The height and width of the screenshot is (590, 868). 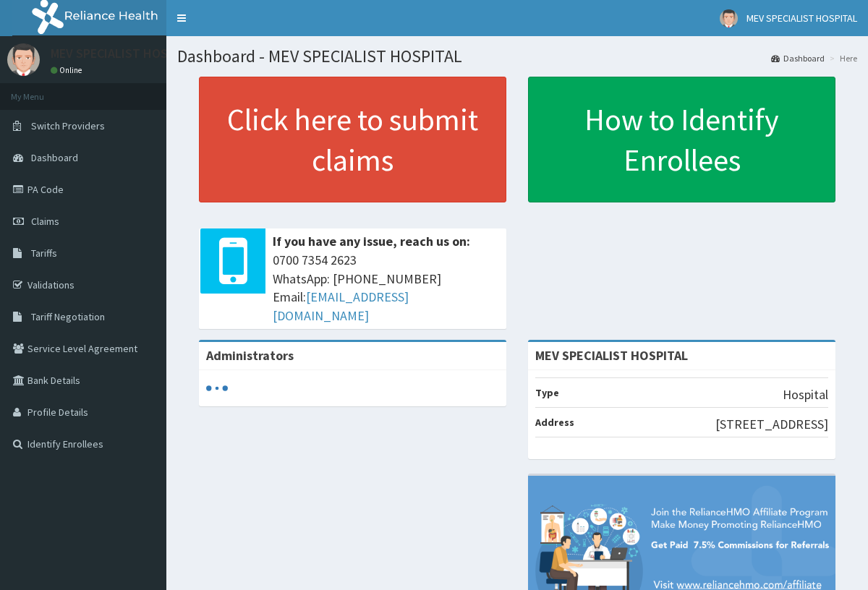 I want to click on a: Online, so click(x=68, y=70).